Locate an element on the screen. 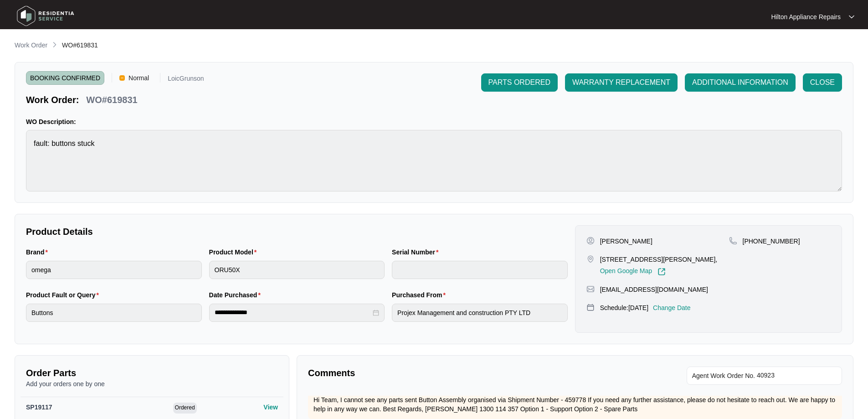 The height and width of the screenshot is (419, 868). button: WARRANTY REPLACEMENT is located at coordinates (621, 82).